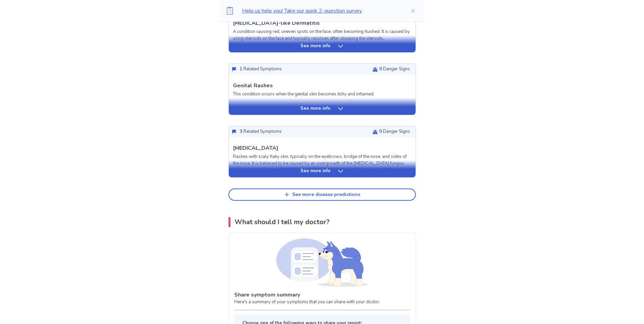 This screenshot has width=644, height=324. Describe the element at coordinates (326, 195) in the screenshot. I see `div: See more disease predictions` at that location.